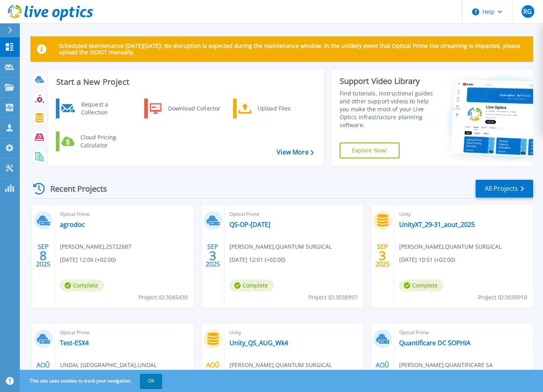 The image size is (543, 392). Describe the element at coordinates (333, 297) in the screenshot. I see `span: Project ID: 3038997` at that location.